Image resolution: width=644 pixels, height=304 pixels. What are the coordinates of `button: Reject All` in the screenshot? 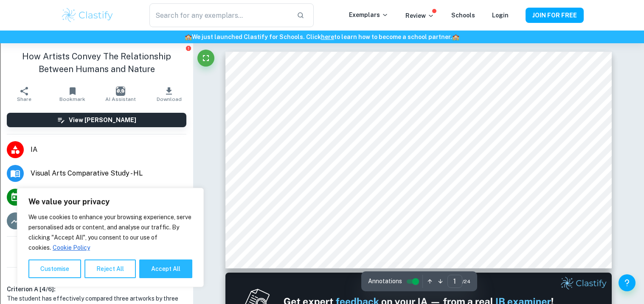 It's located at (110, 269).